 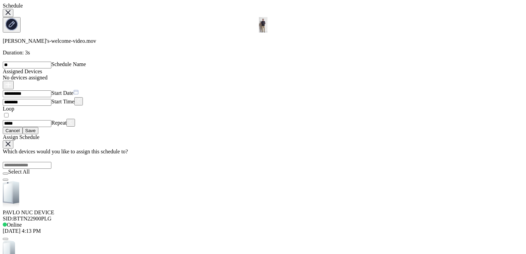 What do you see at coordinates (59, 123) in the screenshot?
I see `span: Repeat` at bounding box center [59, 123].